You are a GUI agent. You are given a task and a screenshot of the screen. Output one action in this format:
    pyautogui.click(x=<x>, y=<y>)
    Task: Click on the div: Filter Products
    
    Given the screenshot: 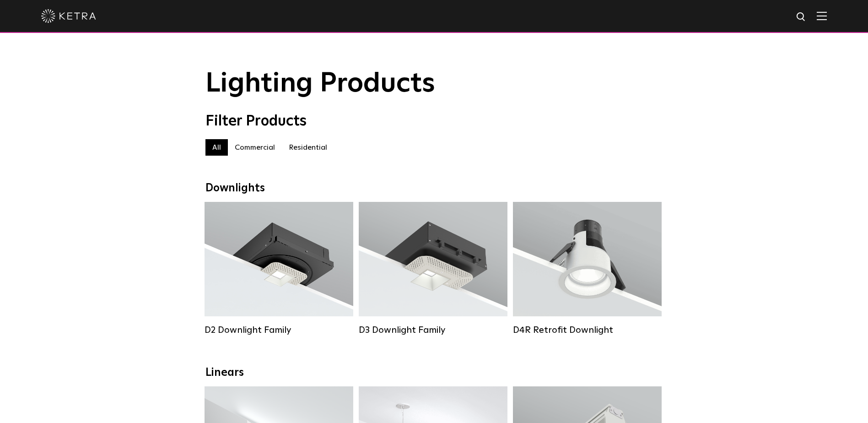 What is the action you would take?
    pyautogui.click(x=434, y=121)
    